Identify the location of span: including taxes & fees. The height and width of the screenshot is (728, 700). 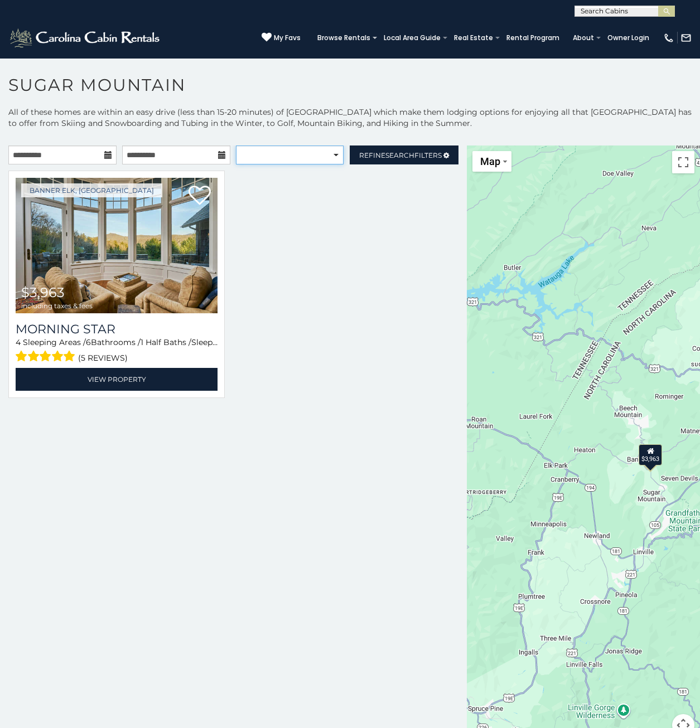
(57, 306).